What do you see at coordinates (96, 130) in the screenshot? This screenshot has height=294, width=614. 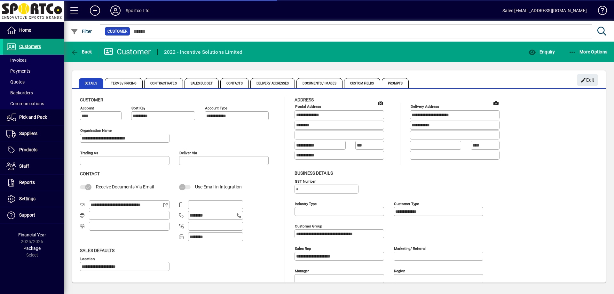 I see `mat-label: Organisation name` at bounding box center [96, 130].